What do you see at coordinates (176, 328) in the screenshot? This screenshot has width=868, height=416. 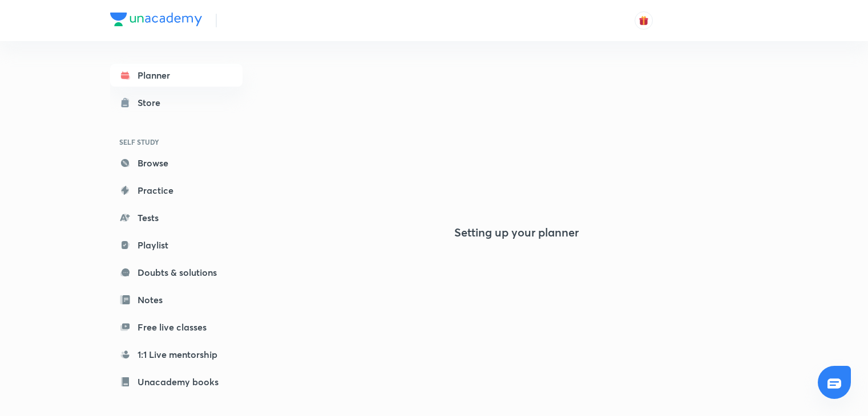 I see `a: Free live classes` at bounding box center [176, 328].